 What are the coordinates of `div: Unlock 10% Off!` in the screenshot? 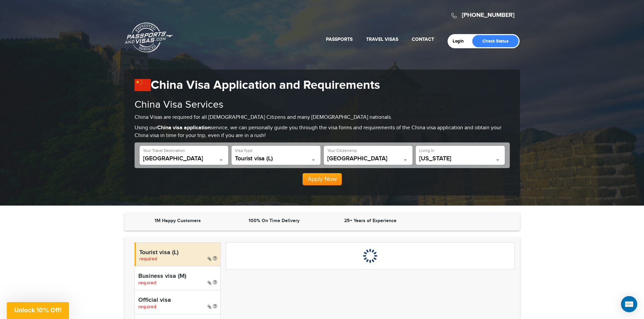 It's located at (38, 311).